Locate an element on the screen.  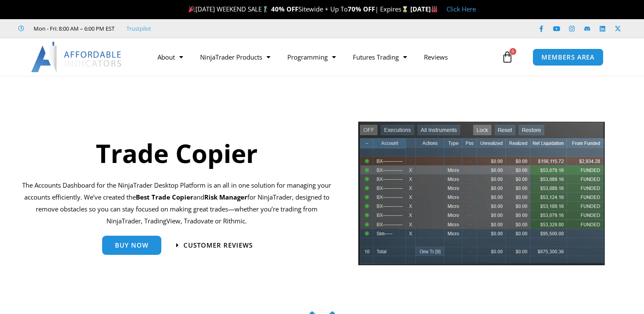
strong: 70% OFF is located at coordinates (361, 9).